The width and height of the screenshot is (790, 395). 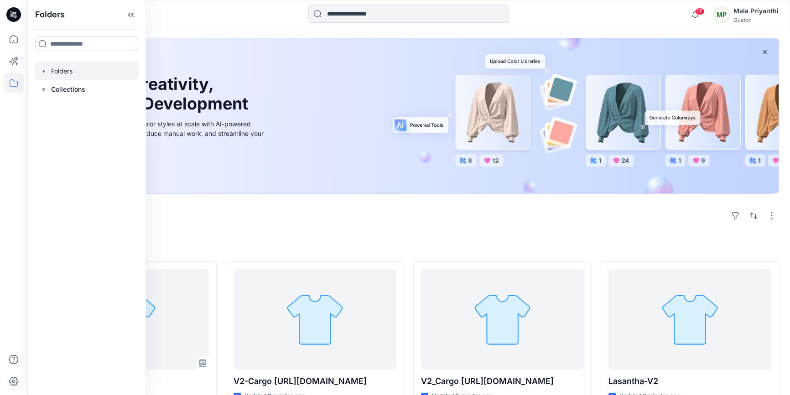 What do you see at coordinates (68, 89) in the screenshot?
I see `p: Collections` at bounding box center [68, 89].